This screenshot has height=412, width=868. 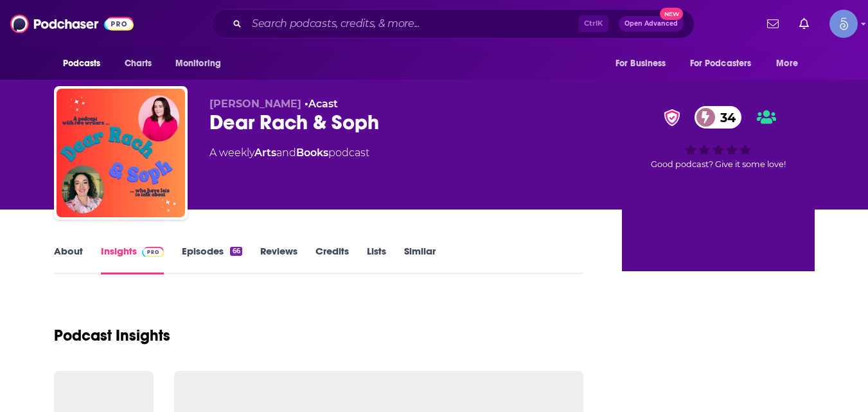 I want to click on a: Arts, so click(x=266, y=153).